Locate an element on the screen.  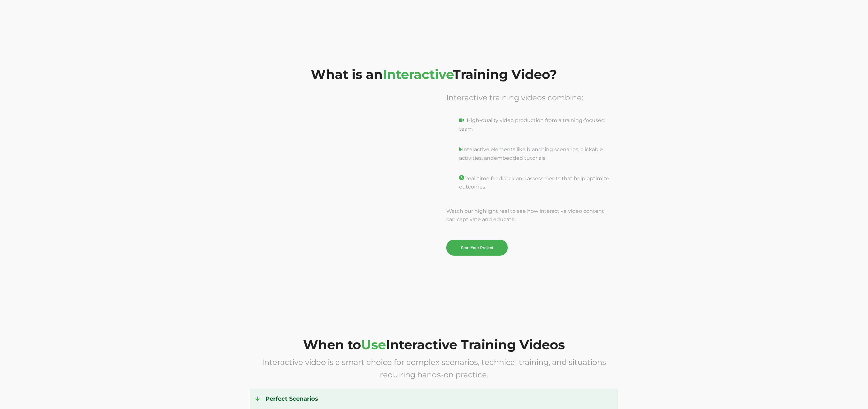
span: Interactive elements like branching scenarios, clickable activities, and is located at coordinates (531, 153).